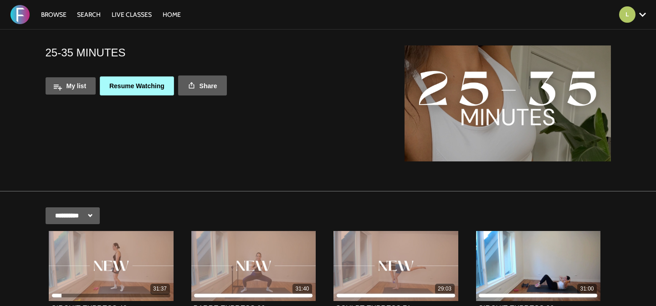  What do you see at coordinates (86, 52) in the screenshot?
I see `h1: 25-35 MINUTES` at bounding box center [86, 52].